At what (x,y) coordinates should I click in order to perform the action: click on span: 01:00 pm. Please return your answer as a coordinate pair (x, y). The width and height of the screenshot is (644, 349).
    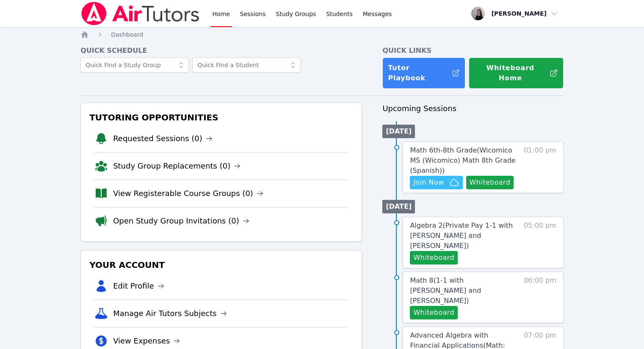
    Looking at the image, I should click on (540, 168).